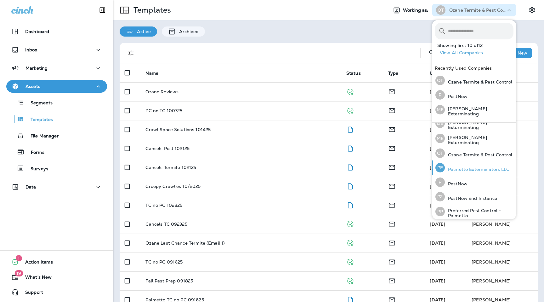 This screenshot has height=302, width=544. Describe the element at coordinates (57, 292) in the screenshot. I see `button: Support` at that location.